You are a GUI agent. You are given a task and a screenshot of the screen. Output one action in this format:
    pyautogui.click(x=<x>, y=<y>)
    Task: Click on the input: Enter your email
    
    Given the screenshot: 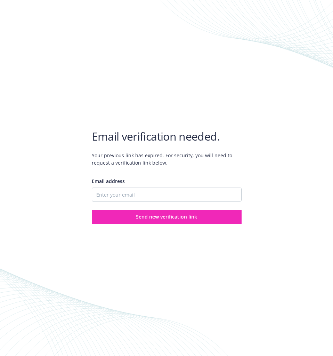 What is the action you would take?
    pyautogui.click(x=167, y=195)
    